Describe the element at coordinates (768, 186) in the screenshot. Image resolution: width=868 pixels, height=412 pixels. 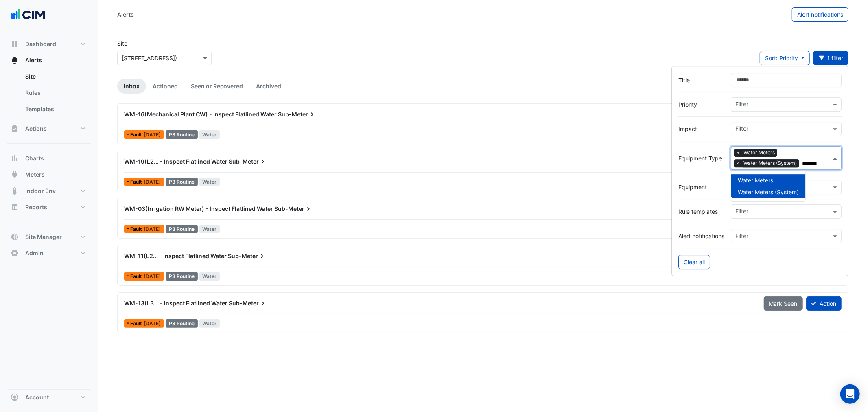
I see `ng-dropdown-panel: Options list` at that location.